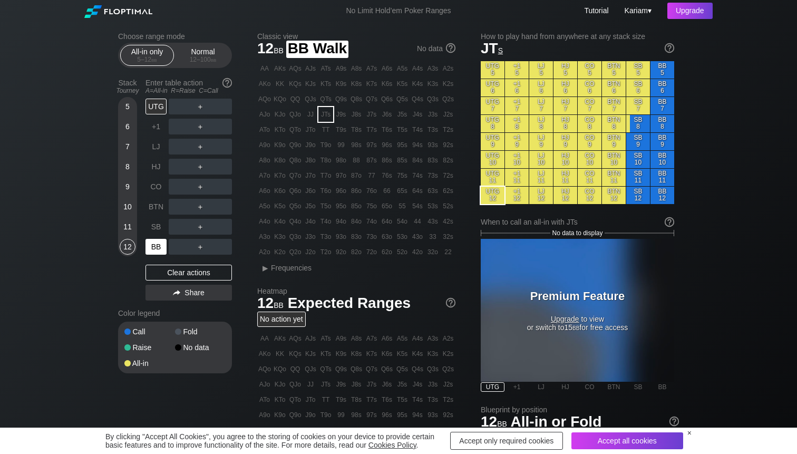  What do you see at coordinates (326, 191) in the screenshot?
I see `div: T6o` at bounding box center [326, 191].